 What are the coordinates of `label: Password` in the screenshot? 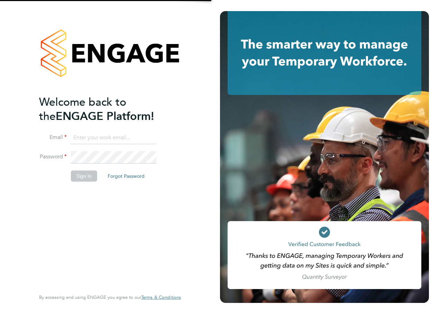 It's located at (53, 156).